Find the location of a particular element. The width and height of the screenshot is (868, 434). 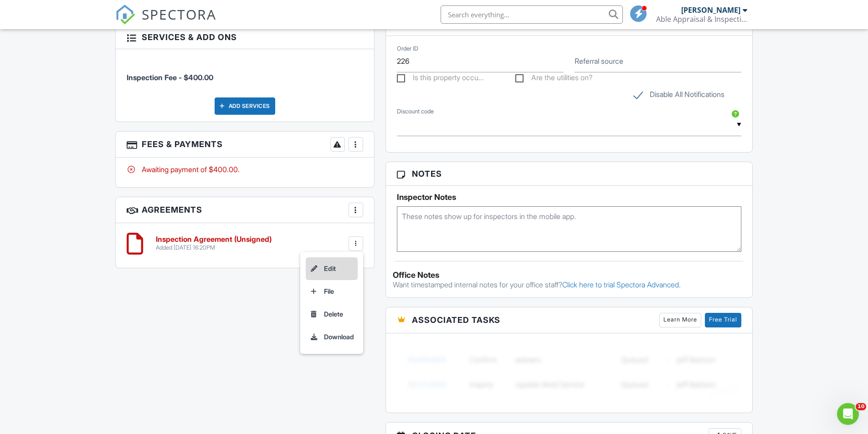

li: Edit is located at coordinates (332, 269).